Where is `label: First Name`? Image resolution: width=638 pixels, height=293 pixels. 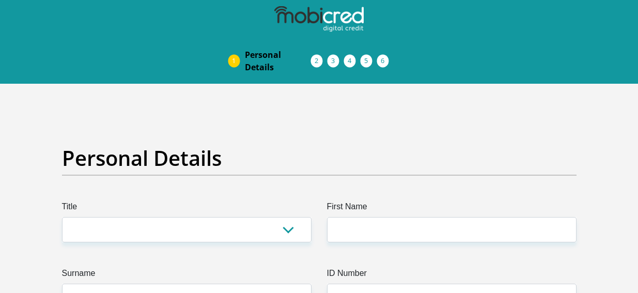
label: First Name is located at coordinates (452, 209).